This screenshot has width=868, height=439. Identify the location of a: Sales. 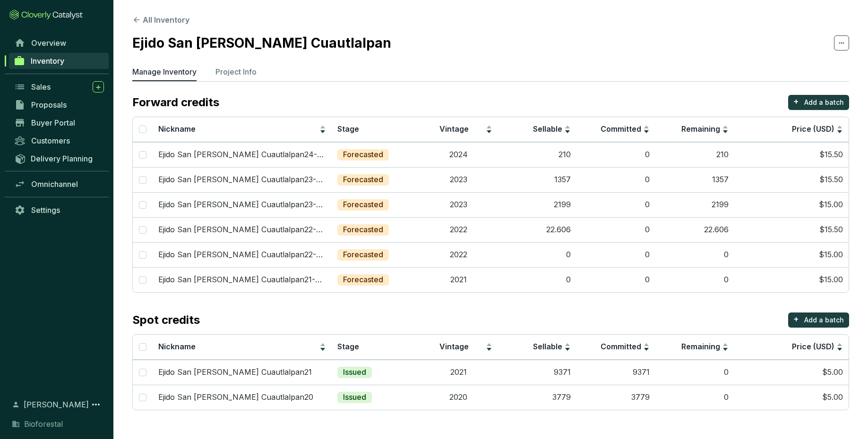
(59, 87).